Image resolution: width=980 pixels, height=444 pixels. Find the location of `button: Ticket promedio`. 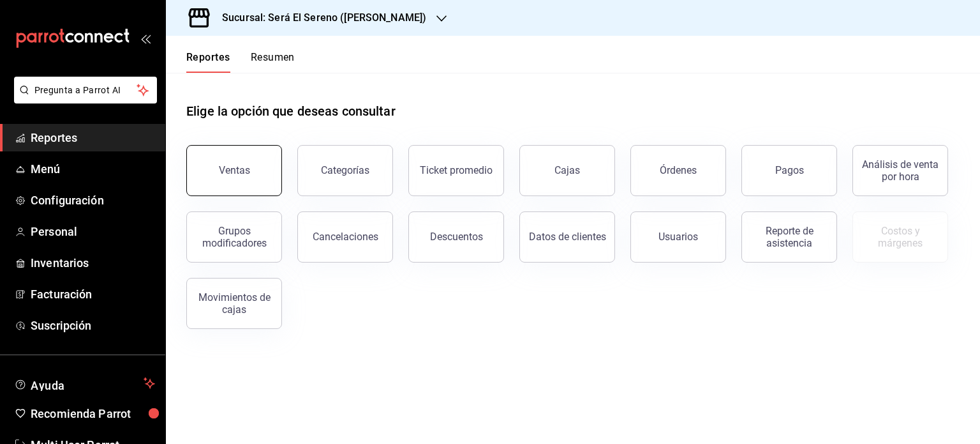

button: Ticket promedio is located at coordinates (456, 171).